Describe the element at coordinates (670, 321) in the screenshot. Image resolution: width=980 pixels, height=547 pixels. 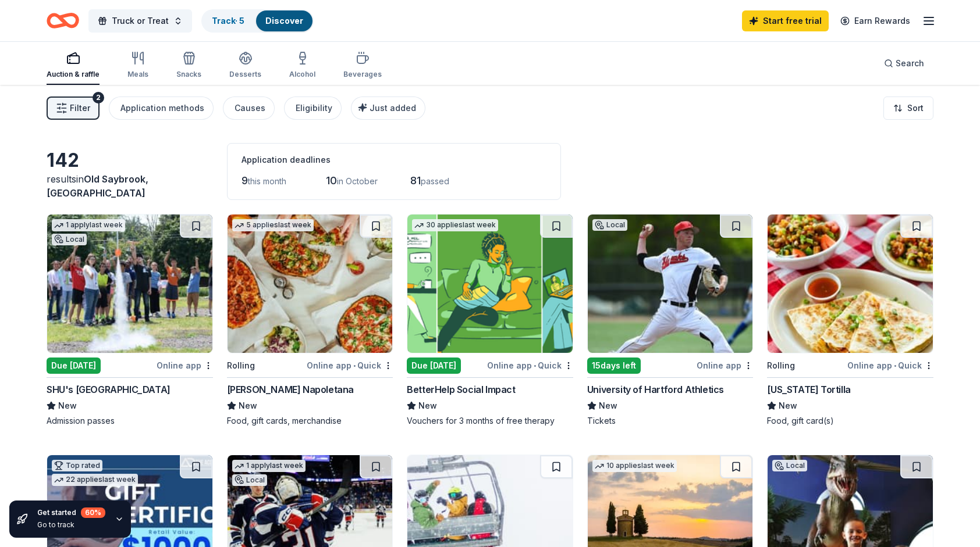
I see `a: Image for University of Hartford AthleticsLocal15days leftOnline appUniversity of Hartford Athlet...` at that location.